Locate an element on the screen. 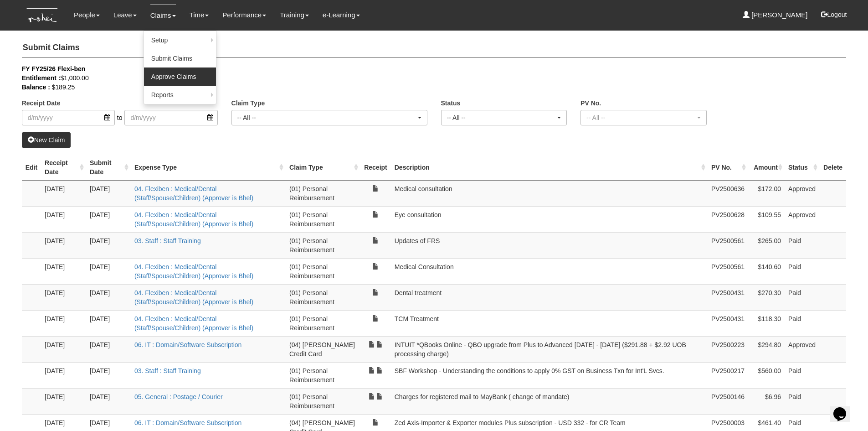  td: Eye consultation is located at coordinates (549, 219).